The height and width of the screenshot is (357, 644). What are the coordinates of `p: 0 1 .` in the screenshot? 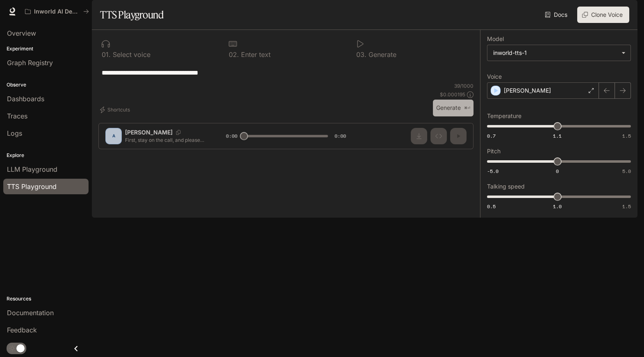 It's located at (106, 54).